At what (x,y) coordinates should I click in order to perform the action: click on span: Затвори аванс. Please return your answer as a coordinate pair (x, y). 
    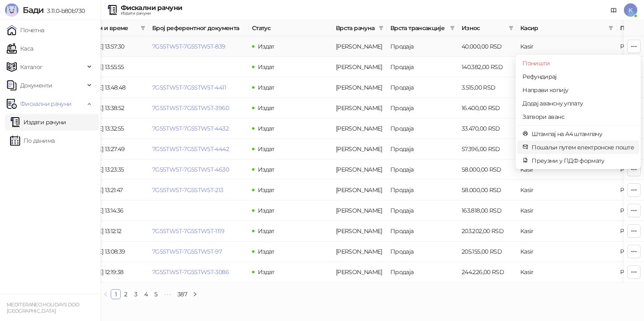
    Looking at the image, I should click on (578, 117).